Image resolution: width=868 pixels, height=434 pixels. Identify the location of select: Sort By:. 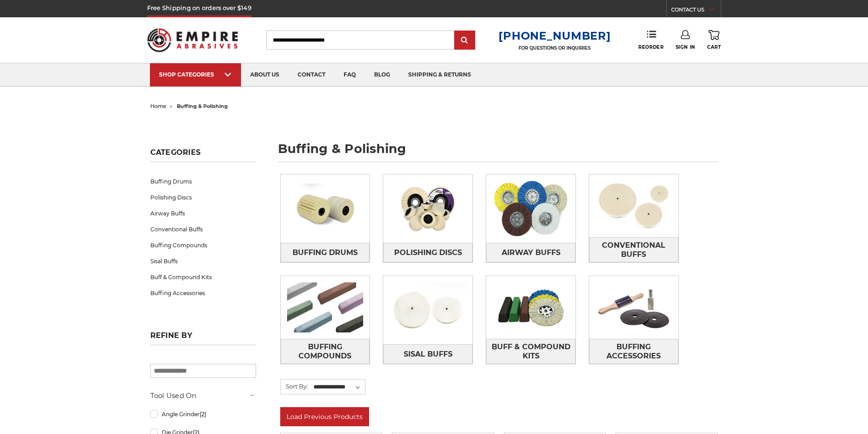
(339, 387).